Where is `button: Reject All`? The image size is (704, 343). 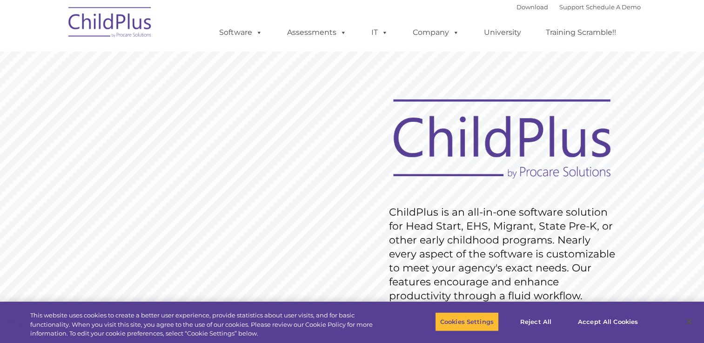
button: Reject All is located at coordinates (535, 322).